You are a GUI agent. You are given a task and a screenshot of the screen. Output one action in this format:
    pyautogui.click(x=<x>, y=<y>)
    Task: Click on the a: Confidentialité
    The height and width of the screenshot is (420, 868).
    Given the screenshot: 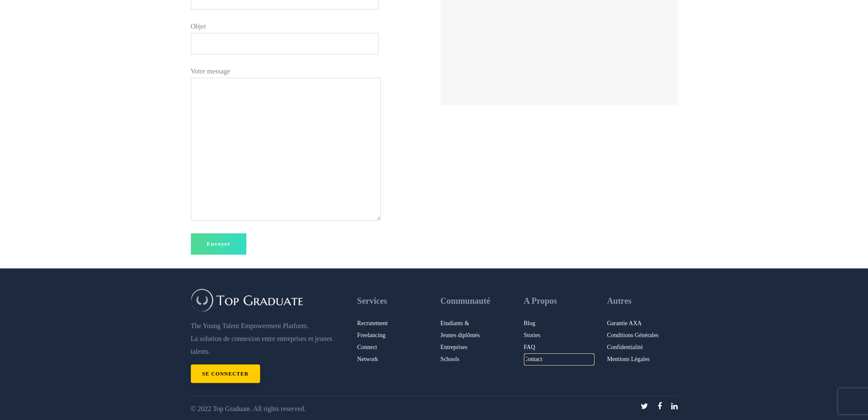 What is the action you would take?
    pyautogui.click(x=642, y=348)
    